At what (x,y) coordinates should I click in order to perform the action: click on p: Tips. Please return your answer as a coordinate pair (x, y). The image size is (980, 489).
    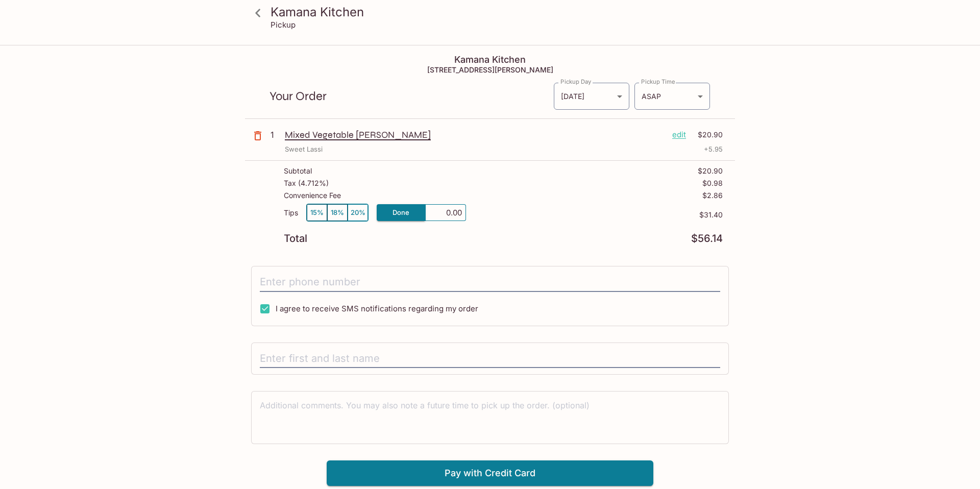
    Looking at the image, I should click on (291, 213).